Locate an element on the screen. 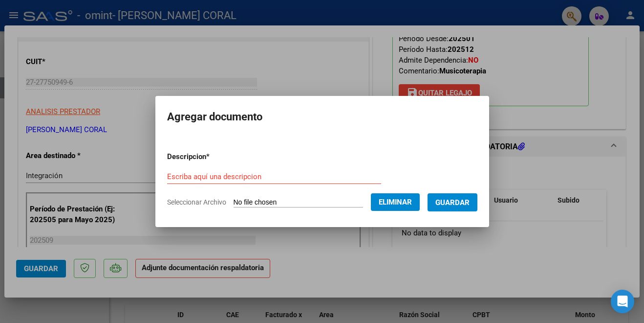  p: Descripcion is located at coordinates (214, 157).